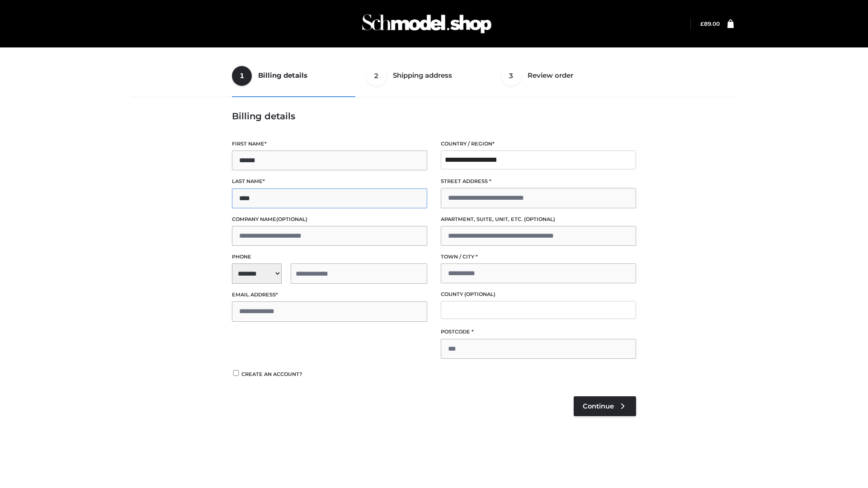  Describe the element at coordinates (538, 332) in the screenshot. I see `label: Postcode` at that location.